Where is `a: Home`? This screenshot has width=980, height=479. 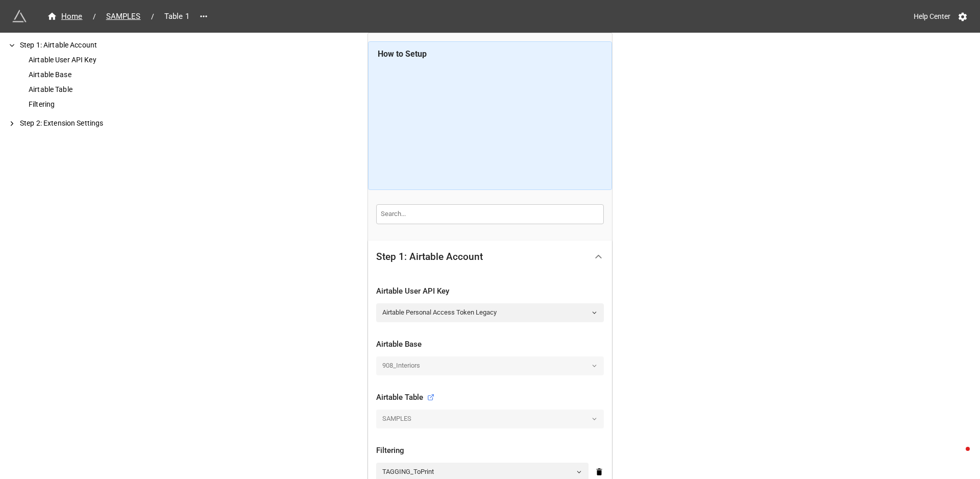 a: Home is located at coordinates (65, 16).